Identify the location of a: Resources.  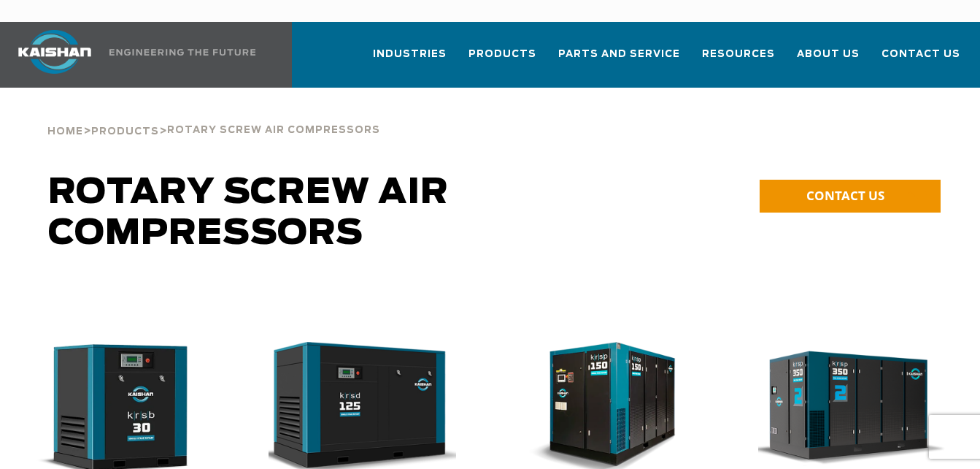
(739, 59).